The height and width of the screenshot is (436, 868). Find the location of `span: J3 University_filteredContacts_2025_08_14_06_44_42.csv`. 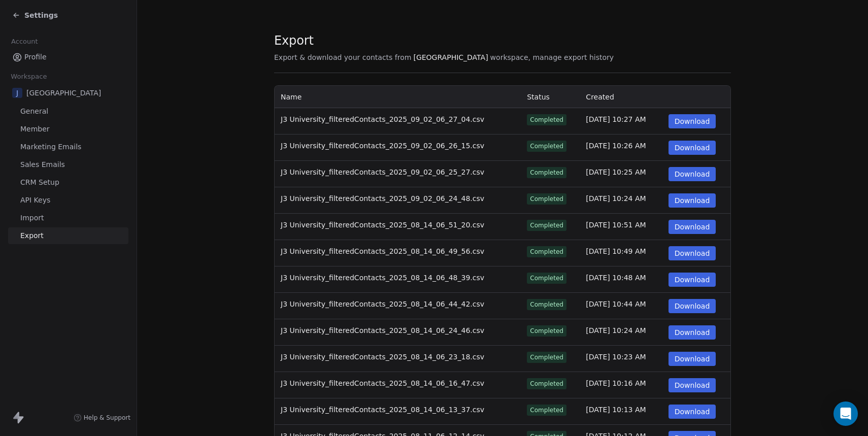

span: J3 University_filteredContacts_2025_08_14_06_44_42.csv is located at coordinates (382, 304).